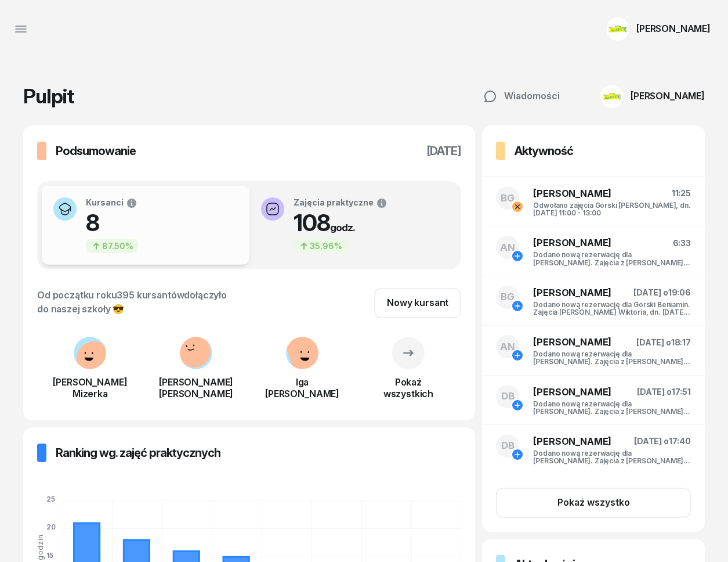 The height and width of the screenshot is (562, 728). Describe the element at coordinates (320, 246) in the screenshot. I see `div: 35.96%` at that location.